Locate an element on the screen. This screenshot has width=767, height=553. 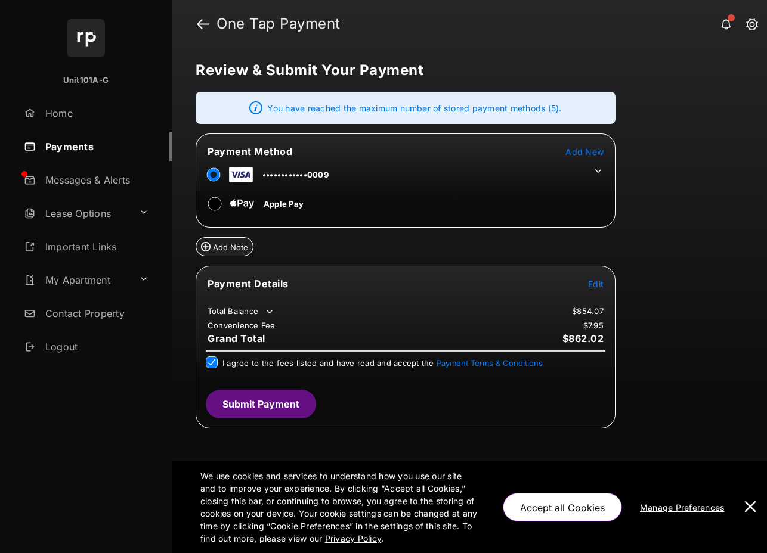
p: Unit101A-G is located at coordinates (86, 80).